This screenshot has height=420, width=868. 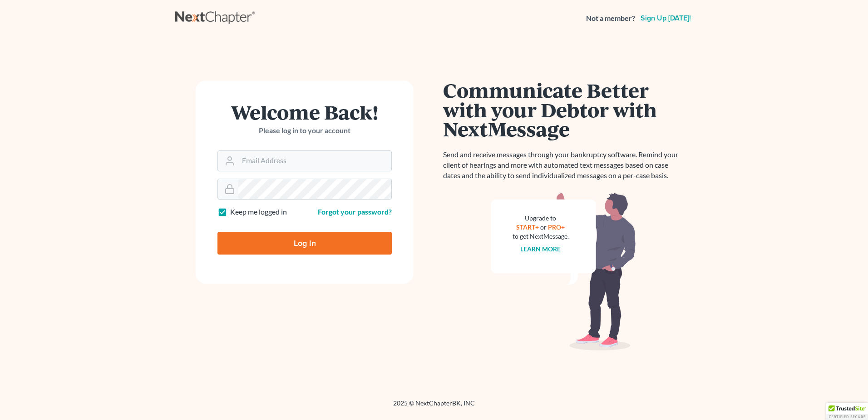 I want to click on label: Keep me logged in, so click(x=258, y=212).